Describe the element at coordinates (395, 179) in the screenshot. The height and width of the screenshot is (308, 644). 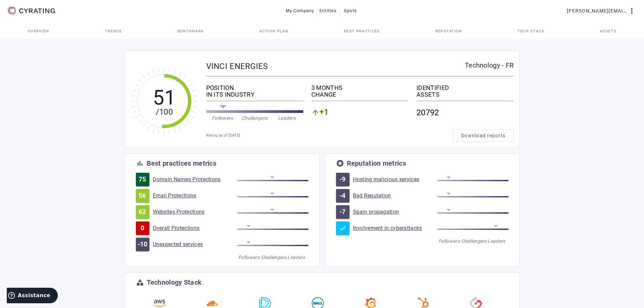
I see `a: Hosting malicious services` at that location.